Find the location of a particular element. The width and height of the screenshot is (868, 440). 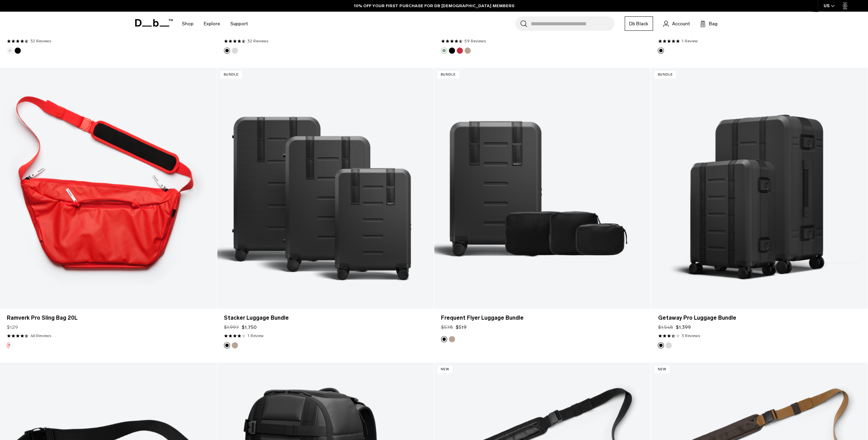

span: $129 is located at coordinates (12, 327).